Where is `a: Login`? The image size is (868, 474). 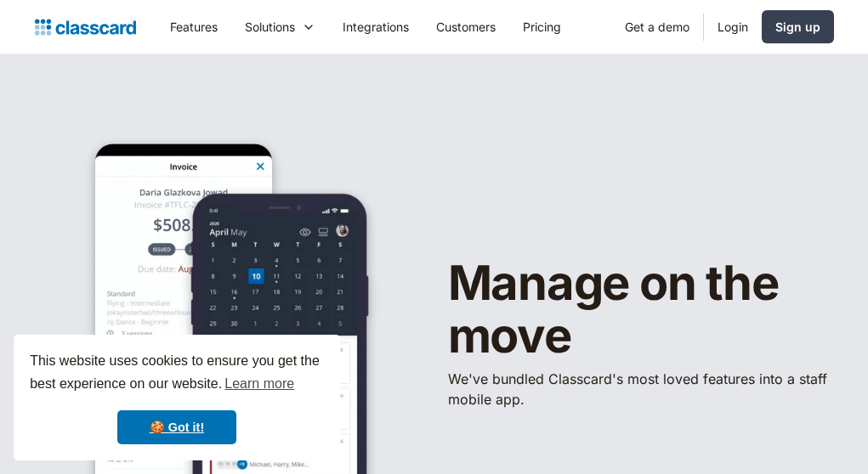 a: Login is located at coordinates (733, 26).